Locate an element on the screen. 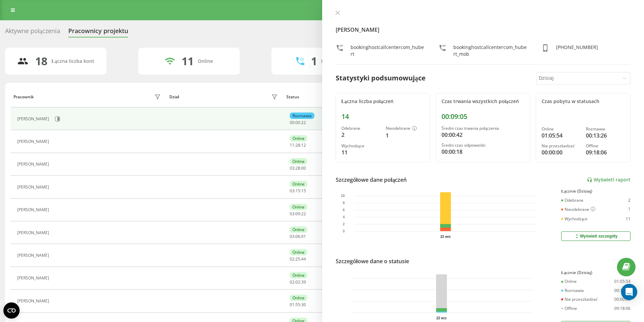  div: Pracownicy projektu is located at coordinates (98, 33).